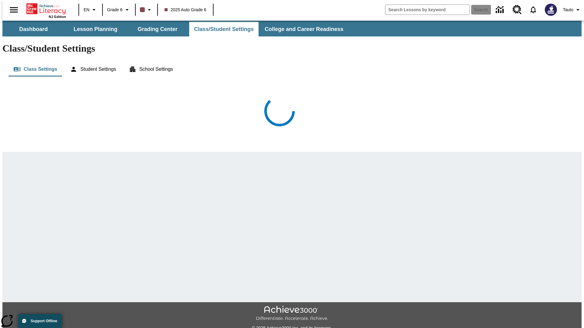  Describe the element at coordinates (151, 69) in the screenshot. I see `button: School Settings` at that location.